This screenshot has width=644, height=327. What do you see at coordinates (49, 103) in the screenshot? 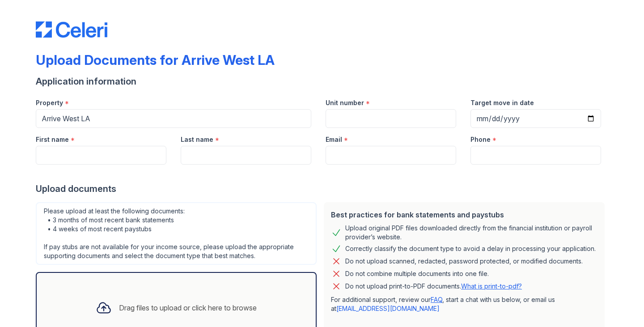
I see `label: Property` at bounding box center [49, 103].